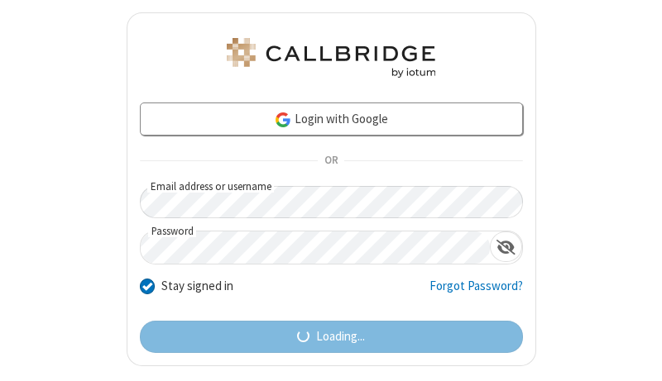 This screenshot has height=381, width=662. Describe the element at coordinates (340, 337) in the screenshot. I see `span: Loading...` at that location.